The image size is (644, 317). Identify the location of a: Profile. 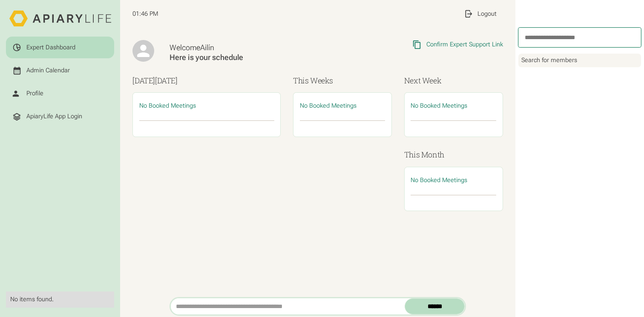
(60, 94).